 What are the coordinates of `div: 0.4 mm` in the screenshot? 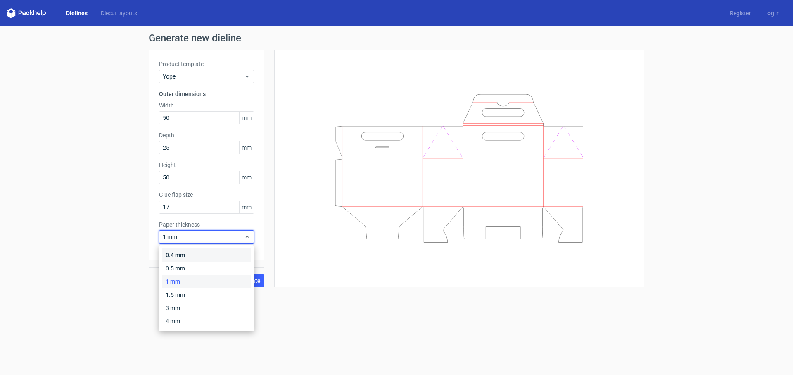 It's located at (207, 255).